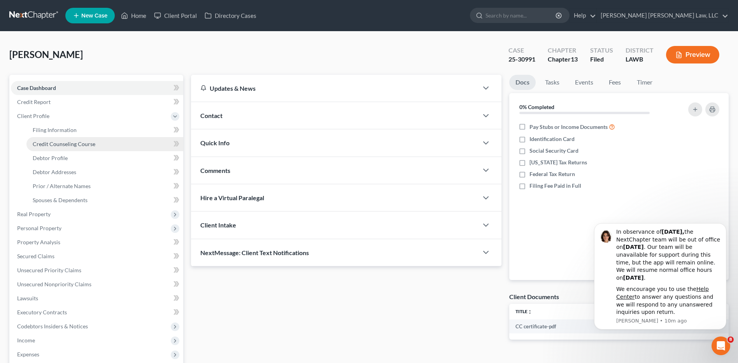 The width and height of the screenshot is (738, 363). I want to click on span: Secured Claims, so click(36, 256).